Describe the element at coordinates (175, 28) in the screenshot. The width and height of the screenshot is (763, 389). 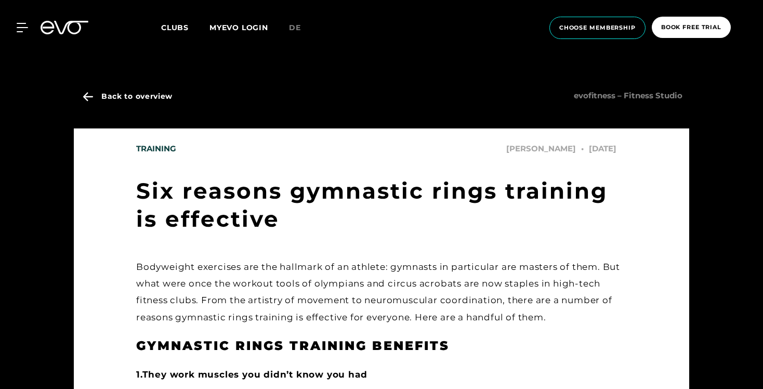
I see `span: Clubs` at that location.